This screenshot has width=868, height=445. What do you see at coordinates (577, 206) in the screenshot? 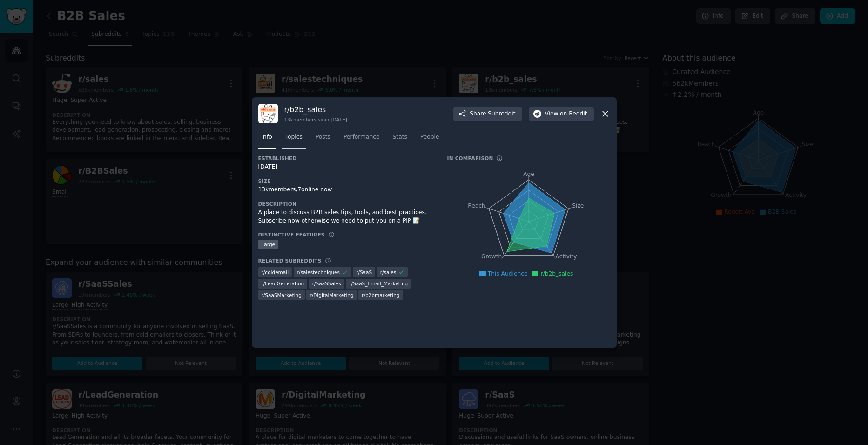
I see `tspan: Size` at bounding box center [577, 206].